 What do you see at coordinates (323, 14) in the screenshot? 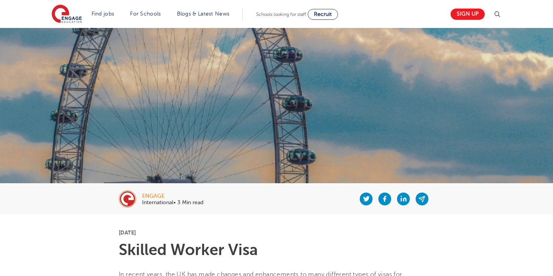
I see `a: Recruit` at bounding box center [323, 14].